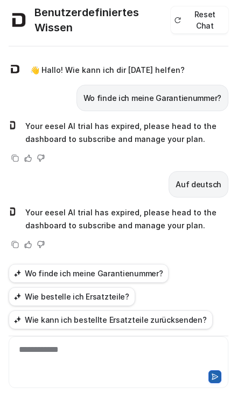  Describe the element at coordinates (153, 98) in the screenshot. I see `p: Wo finde ich meine Garantienummer?` at that location.